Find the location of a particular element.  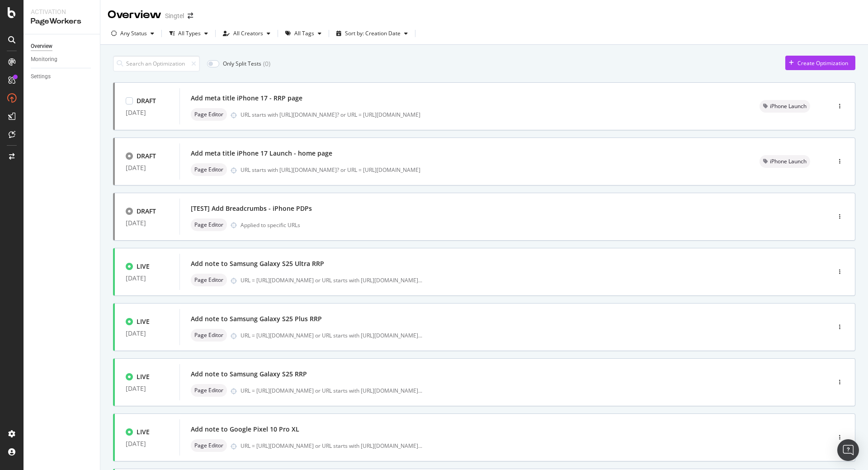

div: Settings is located at coordinates (41, 77).